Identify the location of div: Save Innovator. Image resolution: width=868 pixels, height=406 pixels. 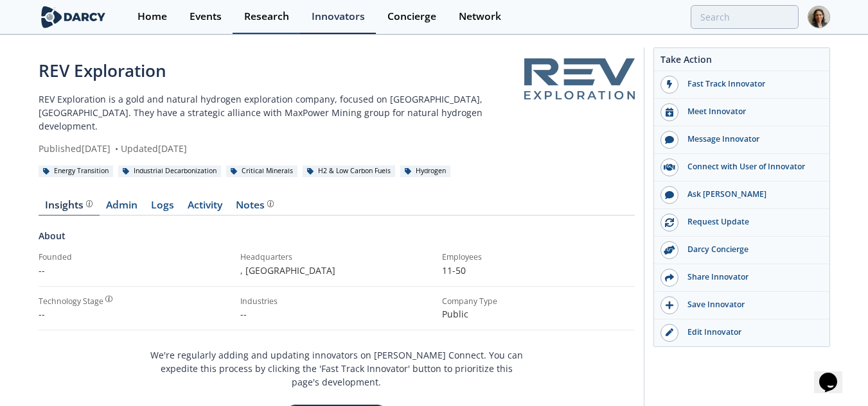
(750, 305).